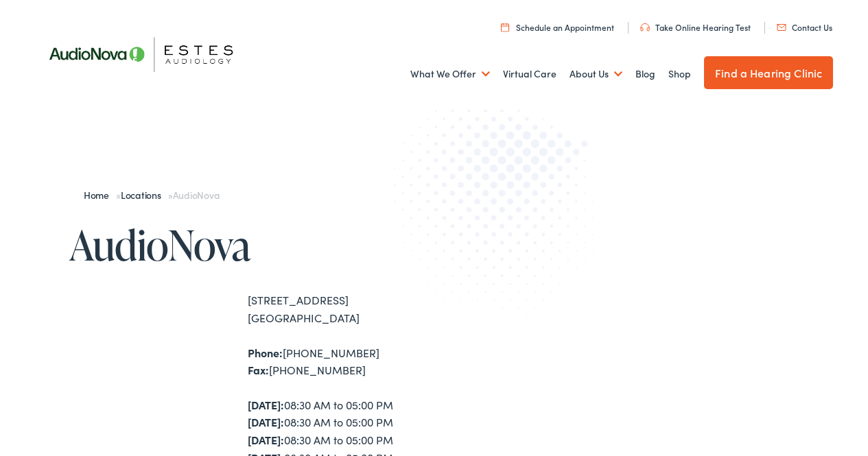  What do you see at coordinates (258, 370) in the screenshot?
I see `strong: Fax:` at bounding box center [258, 370].